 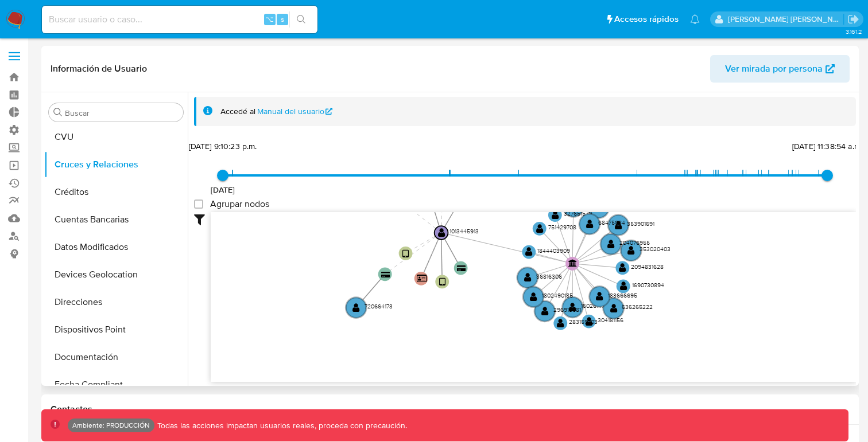 I want to click on a: Notificaciones, so click(x=695, y=19).